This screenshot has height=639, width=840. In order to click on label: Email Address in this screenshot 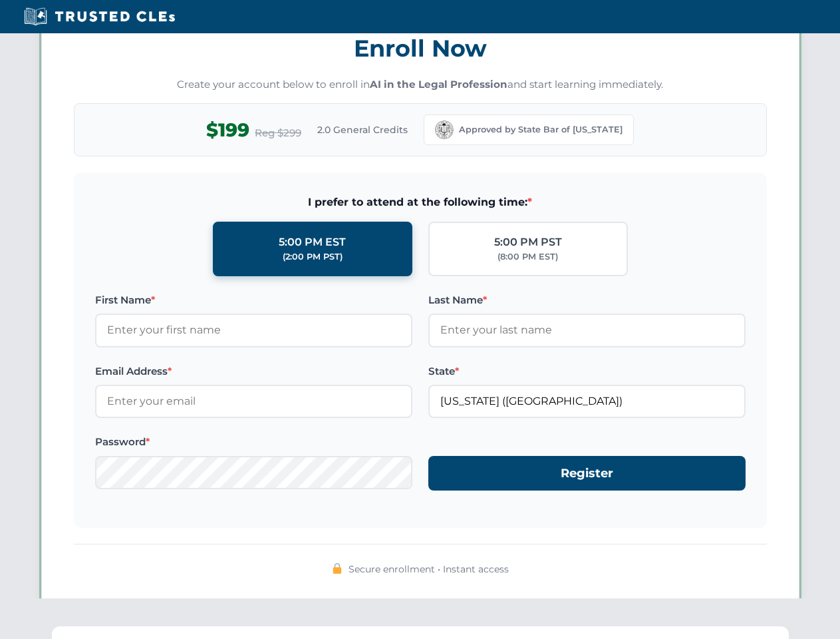, I will do `click(254, 371)`.